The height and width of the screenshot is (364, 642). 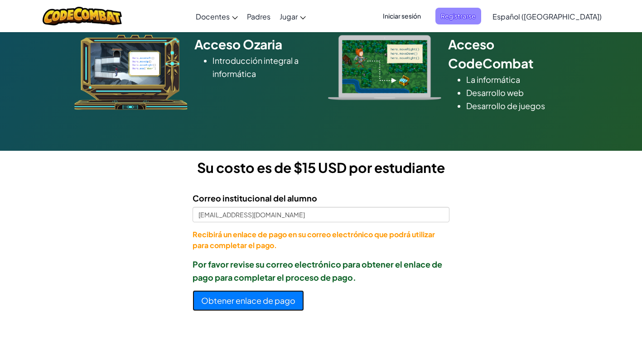 I want to click on button: Iniciar sesión, so click(x=402, y=16).